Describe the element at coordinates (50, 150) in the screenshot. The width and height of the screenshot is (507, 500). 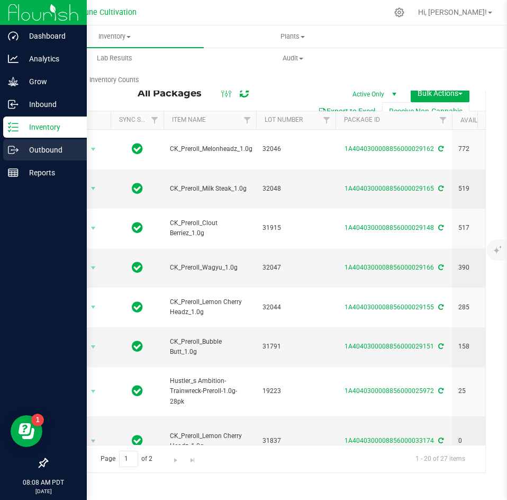
I see `p: Outbound` at that location.